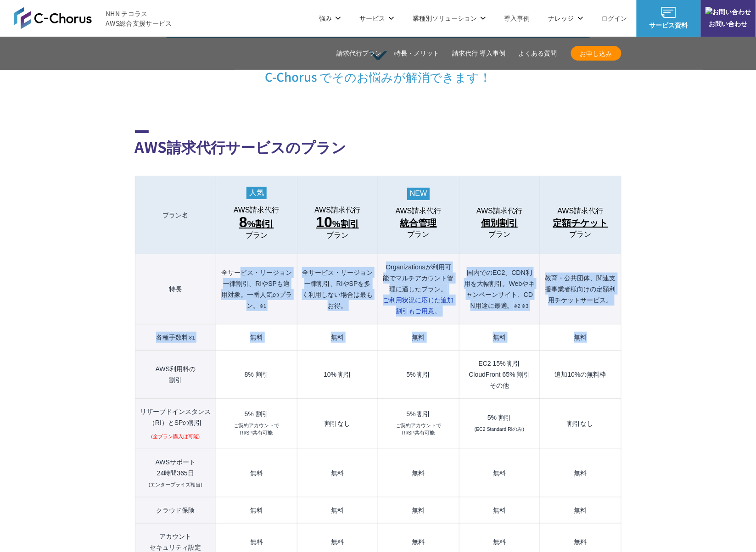 This screenshot has width=756, height=552. What do you see at coordinates (243, 222) in the screenshot?
I see `span: 8` at bounding box center [243, 222].